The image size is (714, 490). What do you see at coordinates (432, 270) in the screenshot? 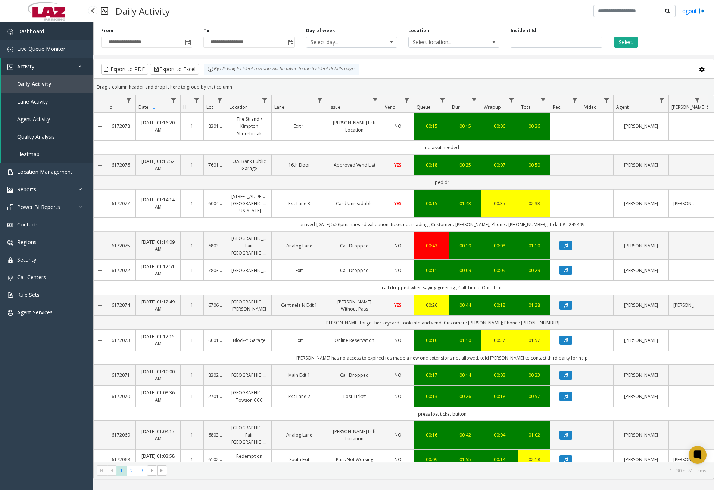
I see `div: 00:11` at bounding box center [432, 270].